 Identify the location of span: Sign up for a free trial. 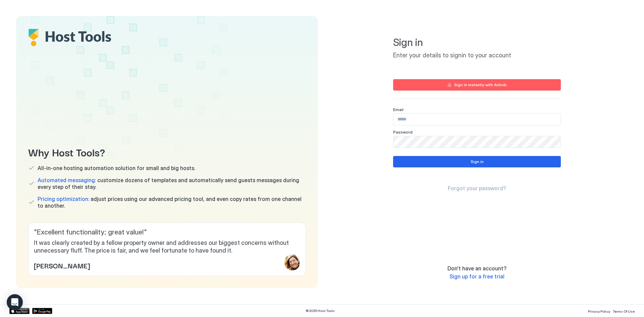
(477, 276).